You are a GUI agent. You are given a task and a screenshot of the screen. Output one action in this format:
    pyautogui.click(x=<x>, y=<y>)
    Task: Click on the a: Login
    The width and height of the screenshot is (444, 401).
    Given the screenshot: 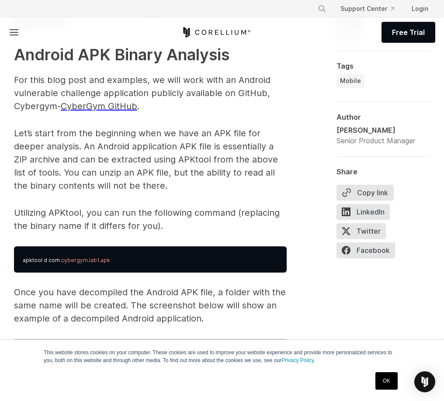 What is the action you would take?
    pyautogui.click(x=420, y=9)
    